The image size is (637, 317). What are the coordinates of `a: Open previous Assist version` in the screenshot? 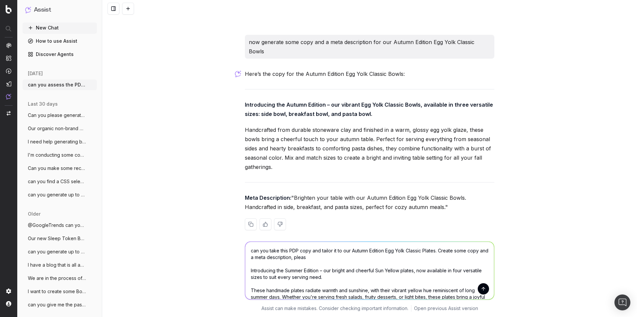 It's located at (446, 309).